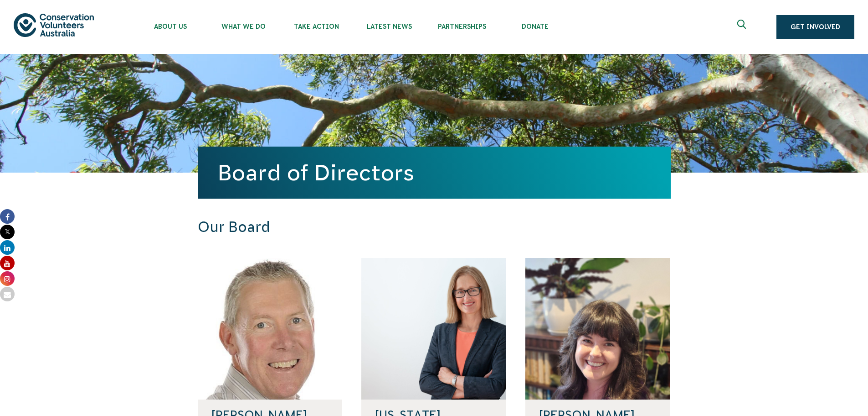 The image size is (868, 416). What do you see at coordinates (170, 27) in the screenshot?
I see `span: About Us` at bounding box center [170, 27].